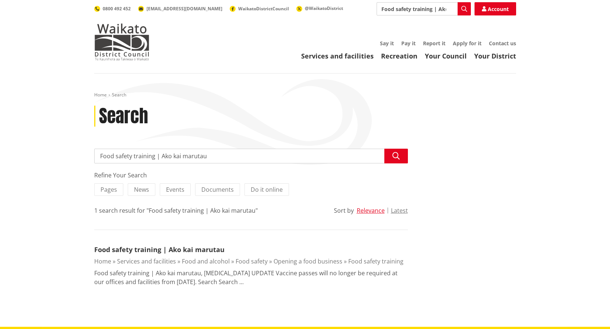 This screenshot has height=329, width=610. I want to click on a: @WaikatoDistrict, so click(320, 8).